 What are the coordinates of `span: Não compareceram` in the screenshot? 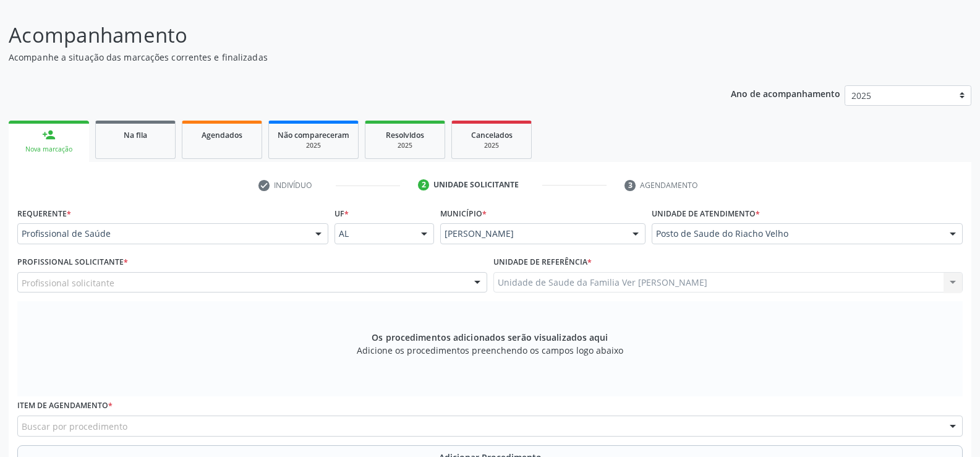 It's located at (314, 135).